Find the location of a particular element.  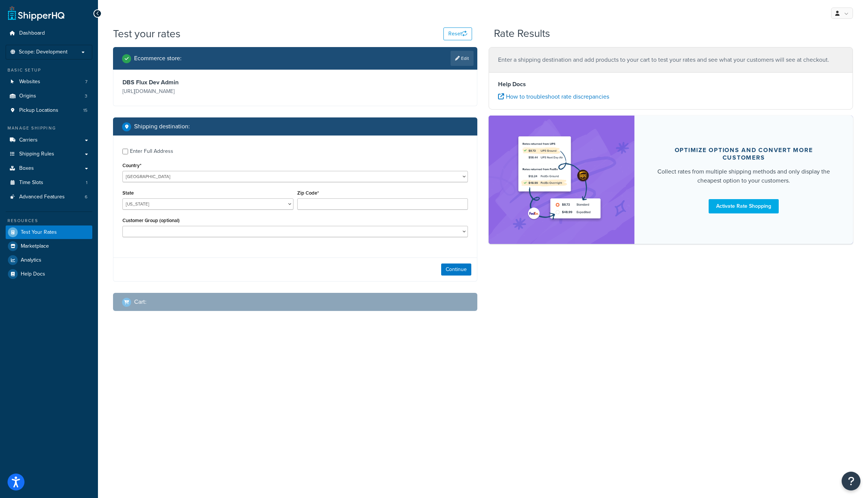

li: Analytics is located at coordinates (49, 261).